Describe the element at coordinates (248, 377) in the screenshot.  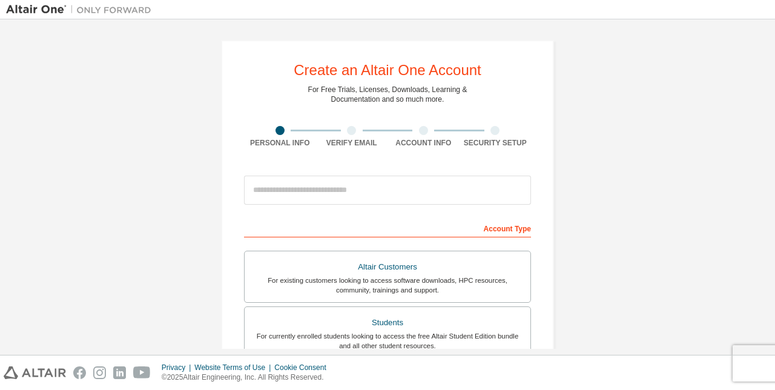
I see `p: © 2025 Altair Engineering, Inc. All Rights Reserved.` at that location.